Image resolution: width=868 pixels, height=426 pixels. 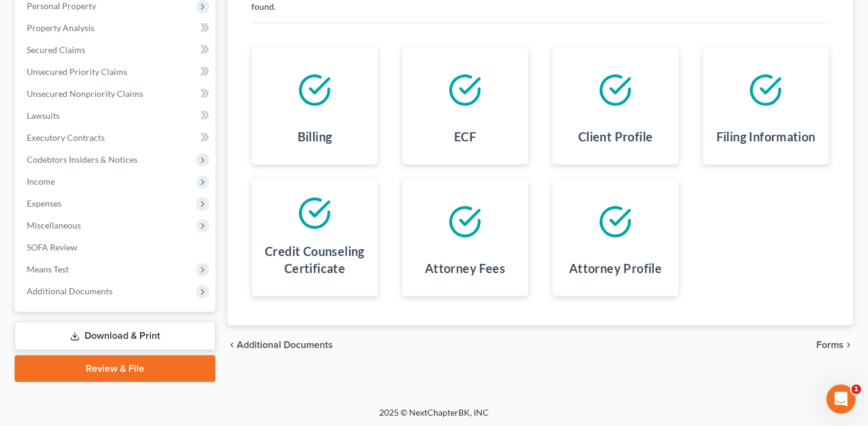 I want to click on span: Expenses, so click(x=44, y=203).